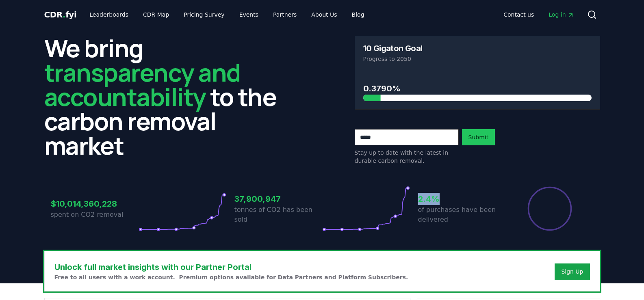 The image size is (644, 300). Describe the element at coordinates (231, 267) in the screenshot. I see `h3: Unlock full market insights with our Partner Portal` at that location.